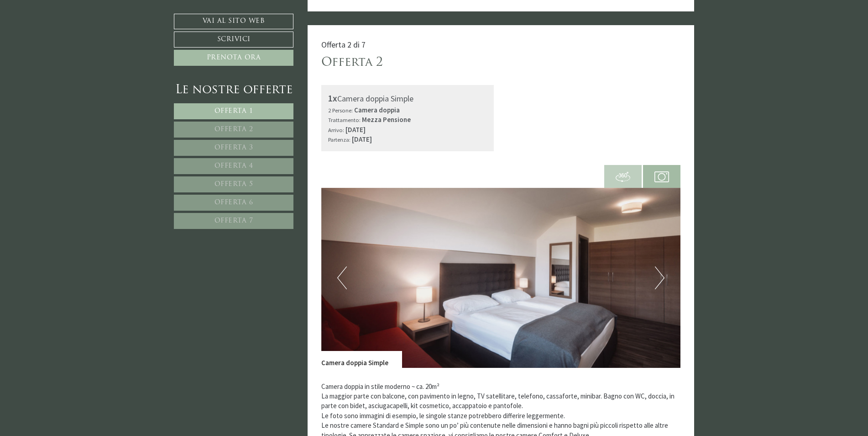 The height and width of the screenshot is (436, 868). Describe the element at coordinates (66, 37) in the screenshot. I see `div: Buon giorno, come possiamo aiutarla?` at that location.